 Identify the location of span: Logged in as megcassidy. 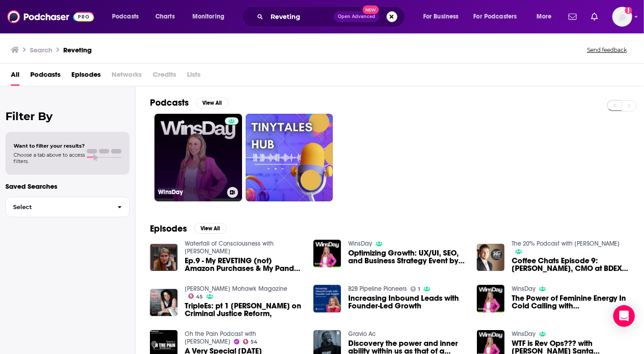
(622, 17).